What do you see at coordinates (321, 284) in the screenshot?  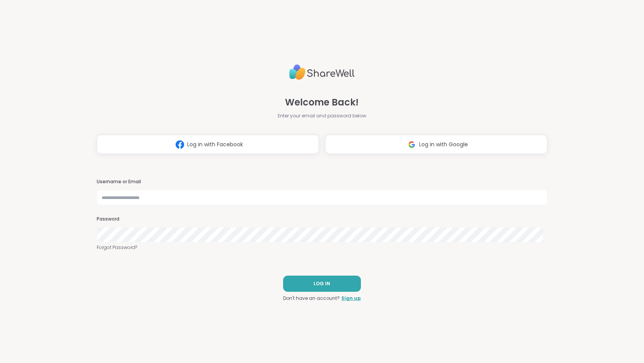 I see `span: LOG IN` at bounding box center [321, 284].